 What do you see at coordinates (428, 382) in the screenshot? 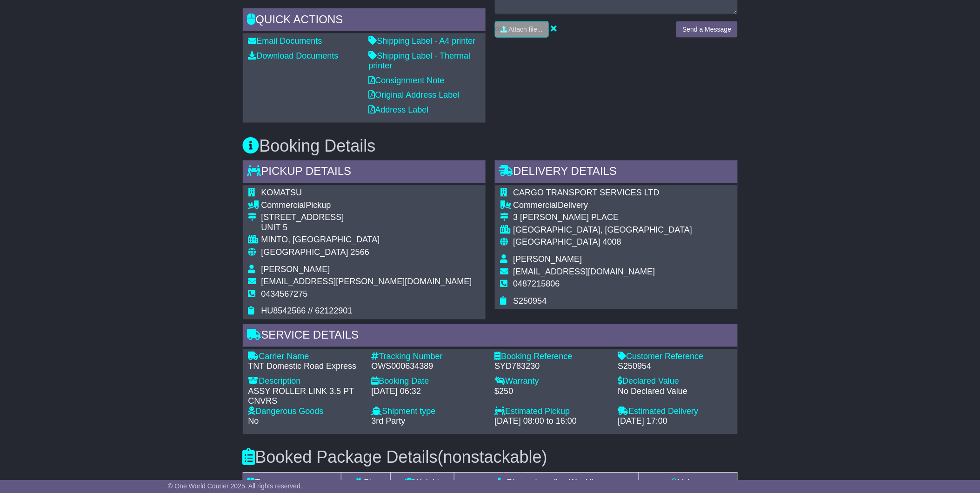
I see `div: Booking Date` at bounding box center [428, 382].